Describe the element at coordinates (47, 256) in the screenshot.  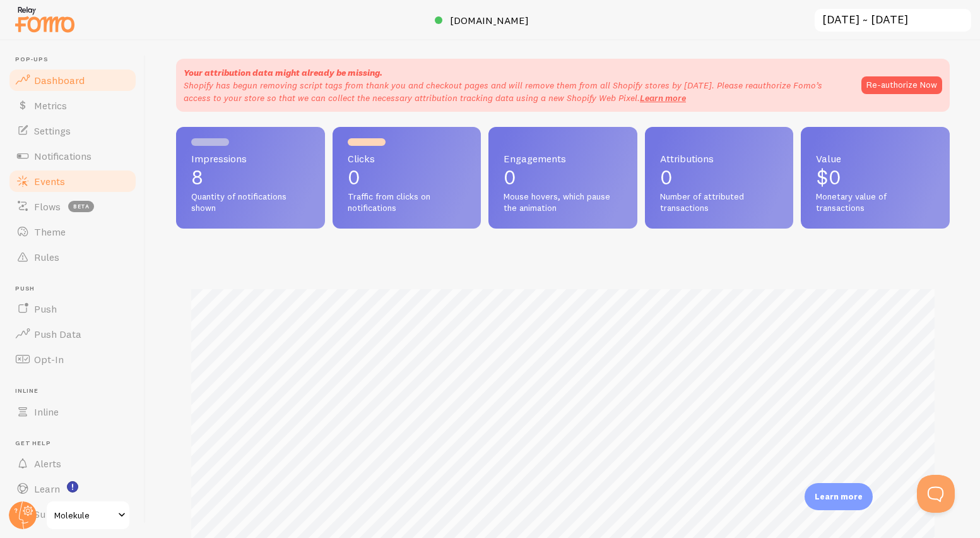
I see `span: Rules` at that location.